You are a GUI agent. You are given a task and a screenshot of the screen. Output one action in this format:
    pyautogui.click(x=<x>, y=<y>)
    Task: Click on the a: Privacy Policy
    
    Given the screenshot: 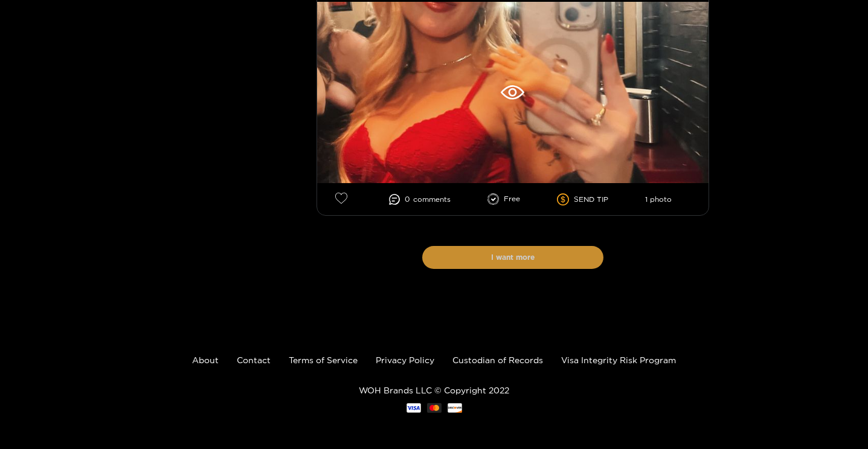 What is the action you would take?
    pyautogui.click(x=404, y=359)
    